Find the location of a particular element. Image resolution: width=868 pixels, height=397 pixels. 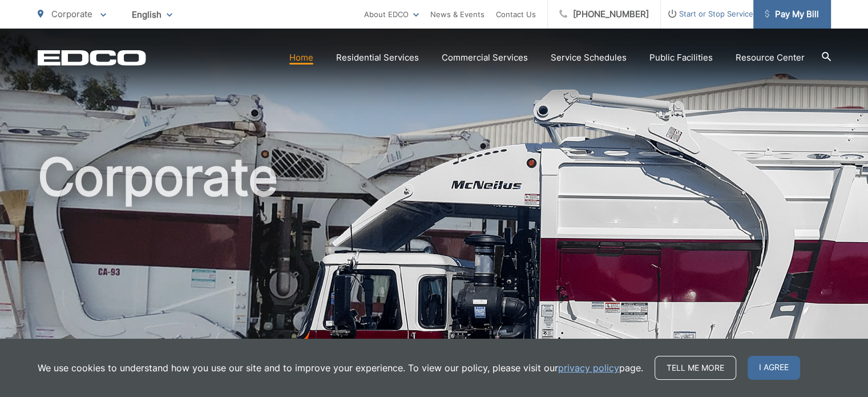

a: Tell me more is located at coordinates (695, 368).